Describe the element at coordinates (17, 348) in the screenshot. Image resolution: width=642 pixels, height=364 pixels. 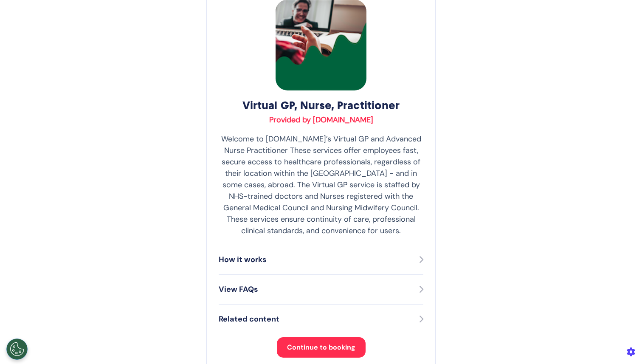
I see `button: Open Preferences` at that location.